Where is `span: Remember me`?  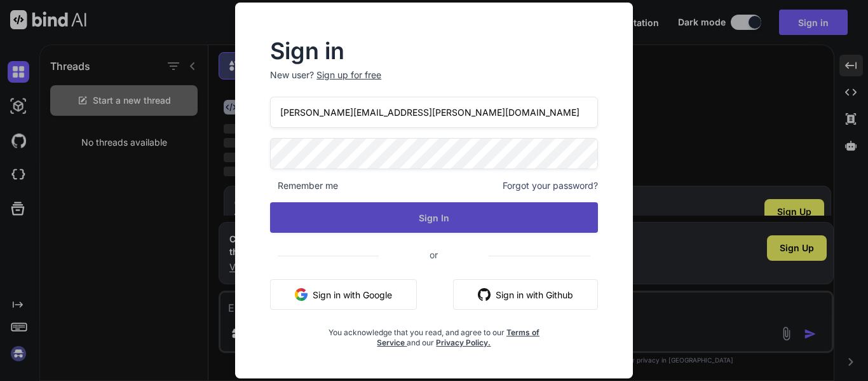
span: Remember me is located at coordinates (303, 185).